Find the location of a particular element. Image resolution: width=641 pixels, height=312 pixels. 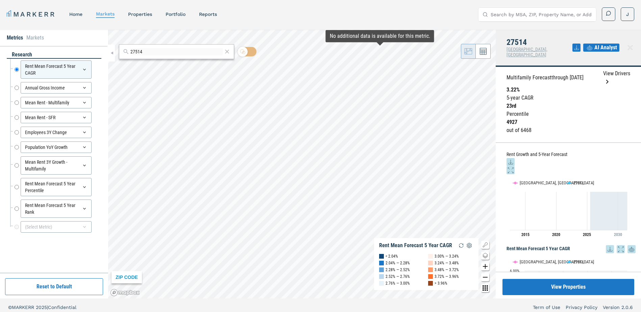

p: Percentile is located at coordinates (568, 114).